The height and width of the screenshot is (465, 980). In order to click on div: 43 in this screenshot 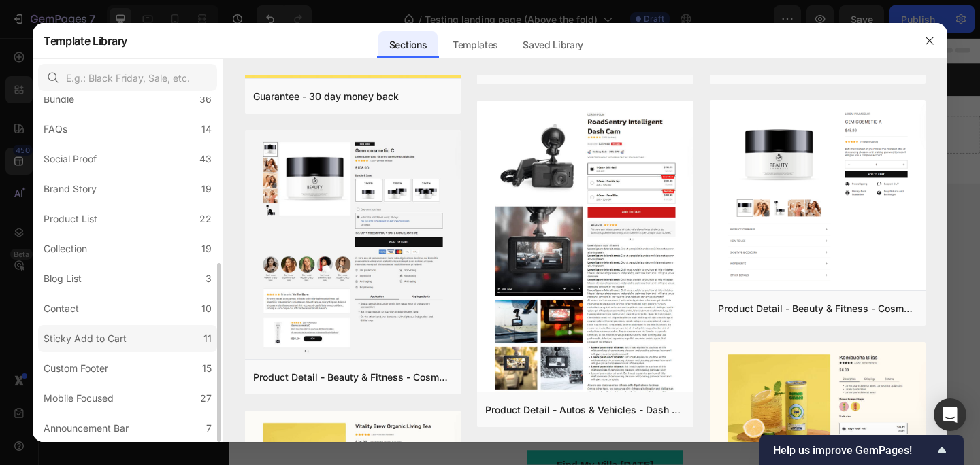, I will do `click(205, 159)`.